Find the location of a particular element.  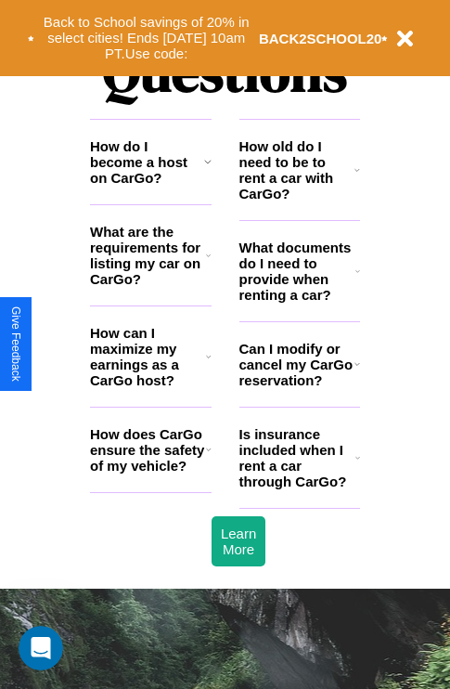

h3: How does CarGo ensure the safety of my vehicle? is located at coordinates (148, 450).